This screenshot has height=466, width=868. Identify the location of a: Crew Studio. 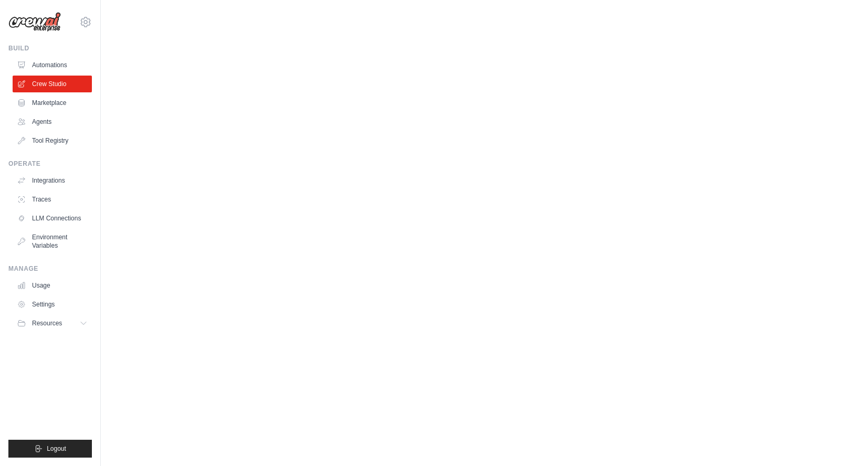
(52, 84).